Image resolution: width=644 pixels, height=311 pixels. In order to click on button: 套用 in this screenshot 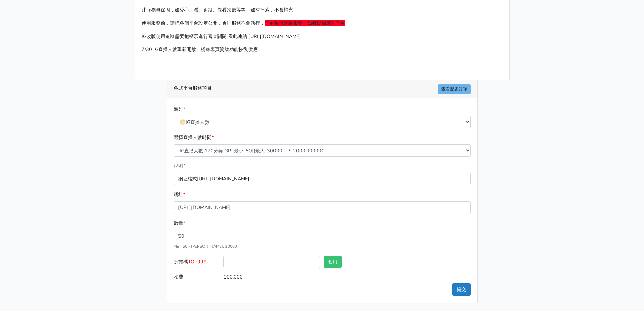, I will do `click(332, 262)`.